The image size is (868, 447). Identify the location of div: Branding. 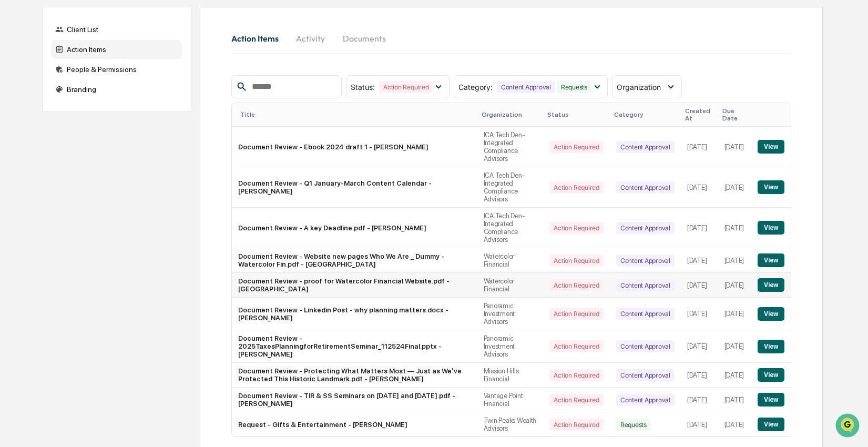
(117, 89).